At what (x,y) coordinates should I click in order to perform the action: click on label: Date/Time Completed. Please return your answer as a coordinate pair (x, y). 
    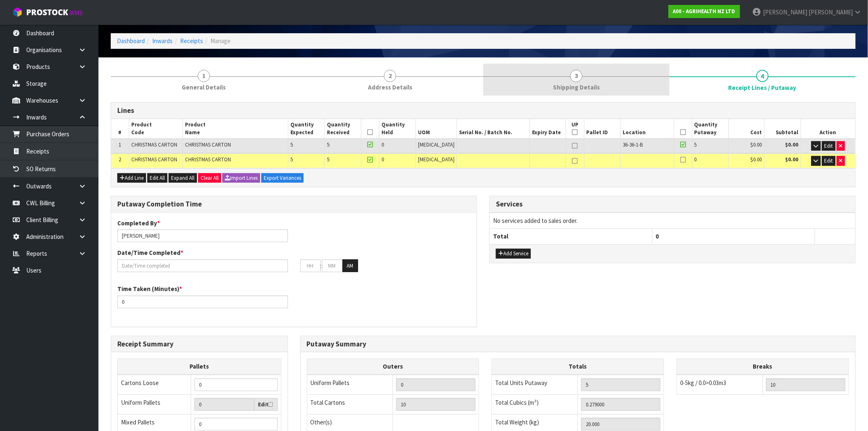
    Looking at the image, I should click on (150, 252).